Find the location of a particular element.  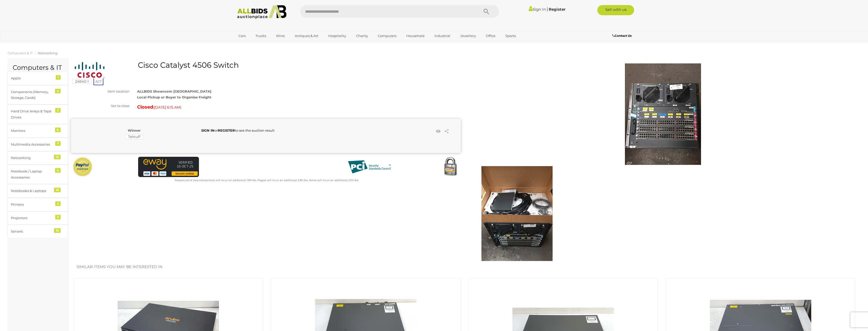

h2: Similar items you may be interested in is located at coordinates (464, 267).